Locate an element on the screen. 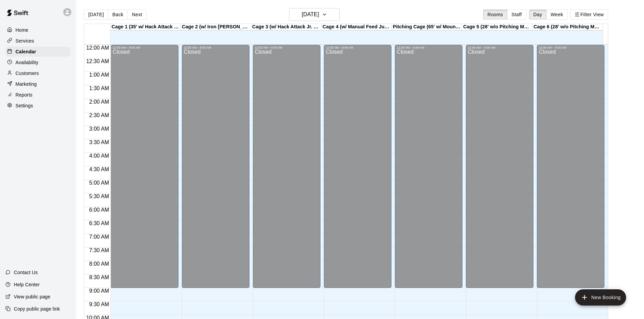 This screenshot has height=319, width=644. span: 6:00 AM is located at coordinates (99, 210).